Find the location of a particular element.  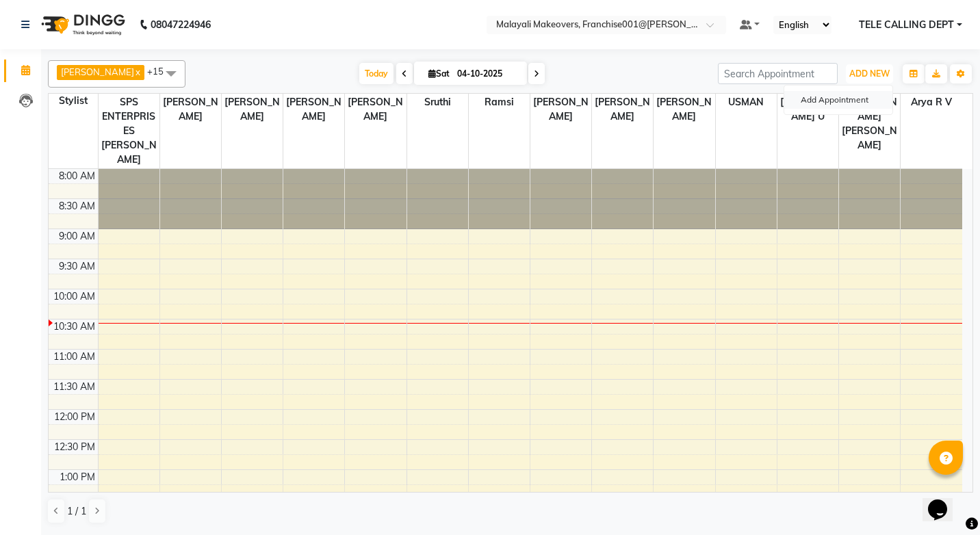

span: Sruthi is located at coordinates (437, 102).